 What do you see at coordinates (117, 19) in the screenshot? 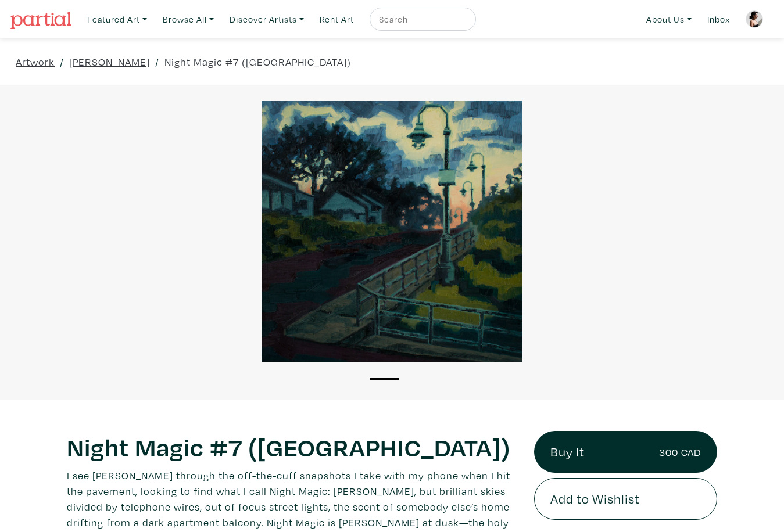
I see `a: Featured Art` at bounding box center [117, 19].